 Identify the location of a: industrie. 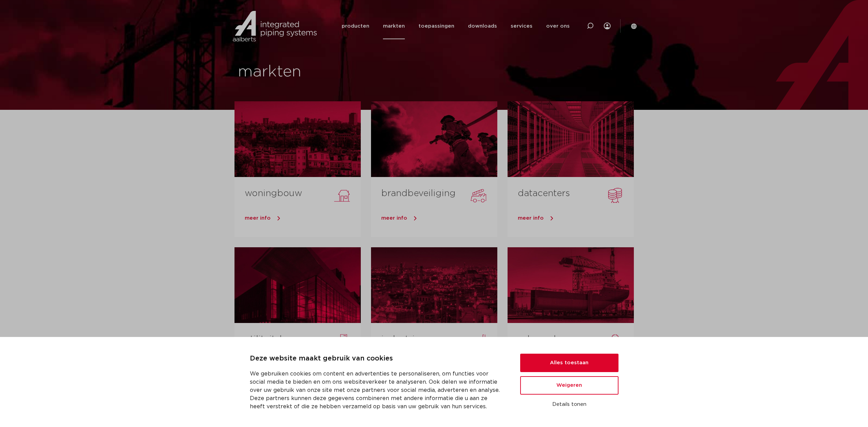
(400, 339).